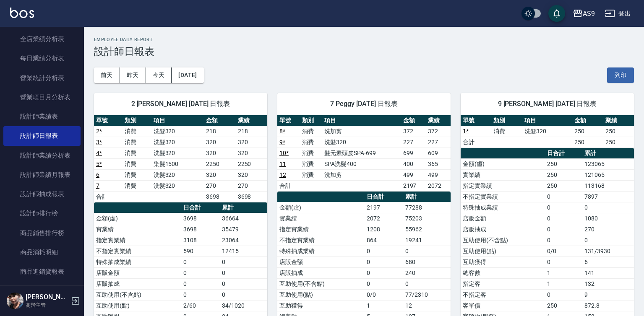 Image resolution: width=644 pixels, height=316 pixels. What do you see at coordinates (201, 251) in the screenshot?
I see `td: 590` at bounding box center [201, 251].